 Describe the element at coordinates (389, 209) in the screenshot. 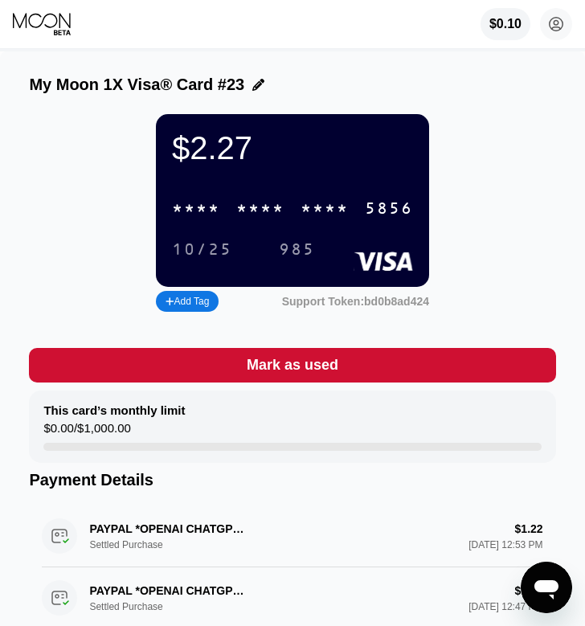

I see `div: 5856` at that location.